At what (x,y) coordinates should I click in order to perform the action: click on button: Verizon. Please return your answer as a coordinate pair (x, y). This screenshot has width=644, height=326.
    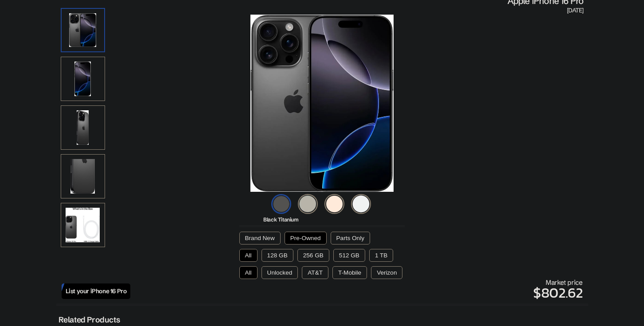
    Looking at the image, I should click on (386, 273).